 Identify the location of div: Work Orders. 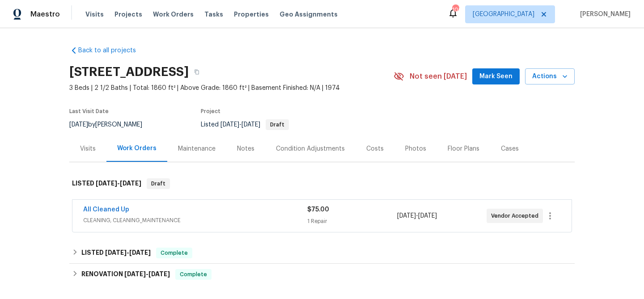
(137, 148).